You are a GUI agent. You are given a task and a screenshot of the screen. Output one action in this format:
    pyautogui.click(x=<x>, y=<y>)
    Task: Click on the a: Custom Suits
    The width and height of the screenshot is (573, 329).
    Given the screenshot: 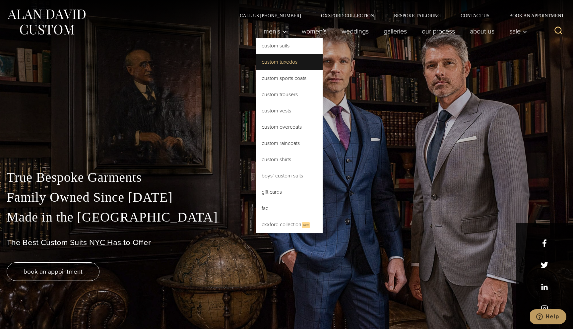 What is the action you would take?
    pyautogui.click(x=290, y=46)
    